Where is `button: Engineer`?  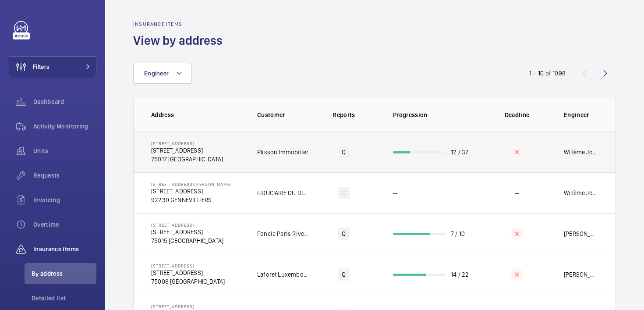 button: Engineer is located at coordinates (163, 73).